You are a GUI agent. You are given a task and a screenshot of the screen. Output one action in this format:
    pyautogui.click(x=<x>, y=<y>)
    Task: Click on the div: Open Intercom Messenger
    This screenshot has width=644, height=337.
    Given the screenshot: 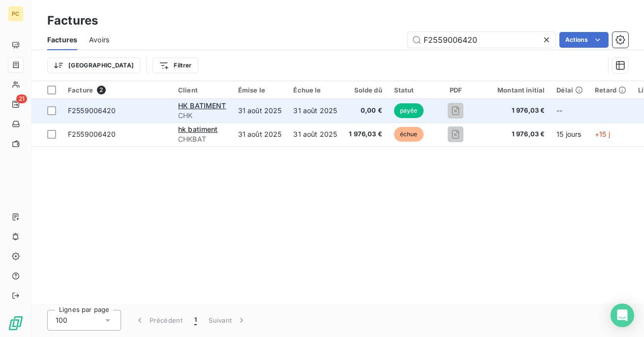 What is the action you would take?
    pyautogui.click(x=622, y=315)
    